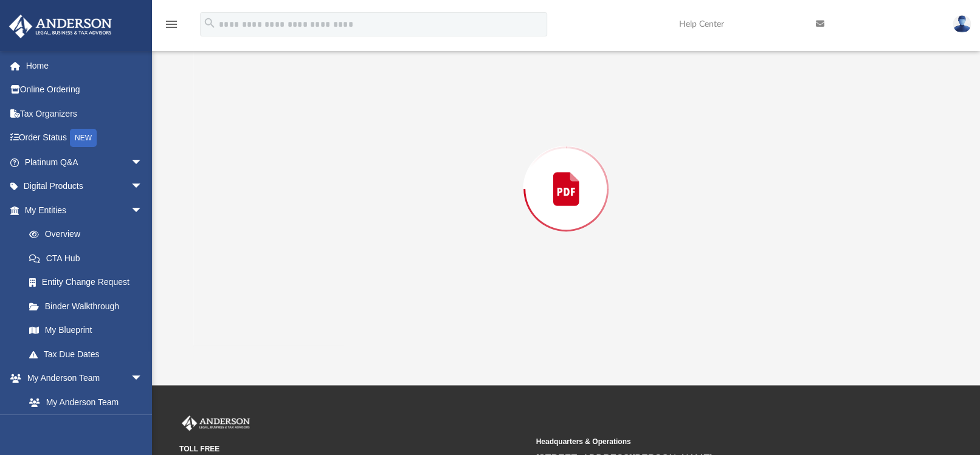 This screenshot has height=455, width=980. Describe the element at coordinates (89, 283) in the screenshot. I see `a: Entity Change Request` at that location.